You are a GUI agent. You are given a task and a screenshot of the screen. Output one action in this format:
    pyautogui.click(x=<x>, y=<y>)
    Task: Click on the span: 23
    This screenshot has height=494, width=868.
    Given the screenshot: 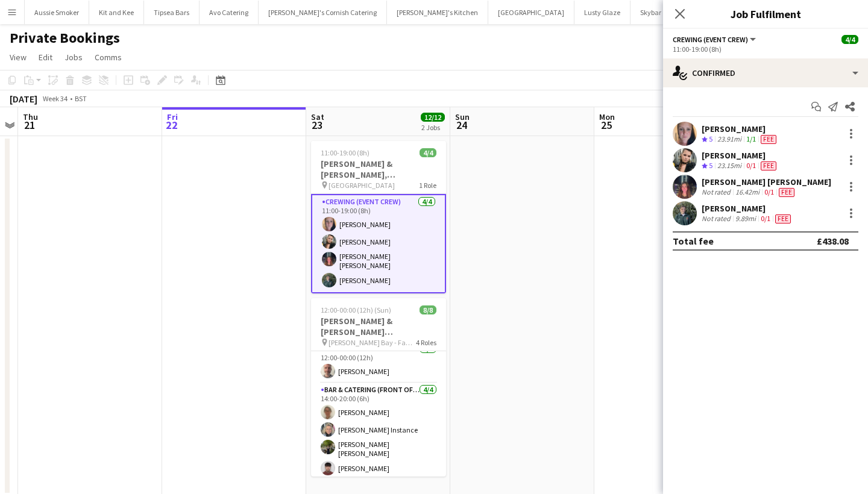 What is the action you would take?
    pyautogui.click(x=316, y=125)
    